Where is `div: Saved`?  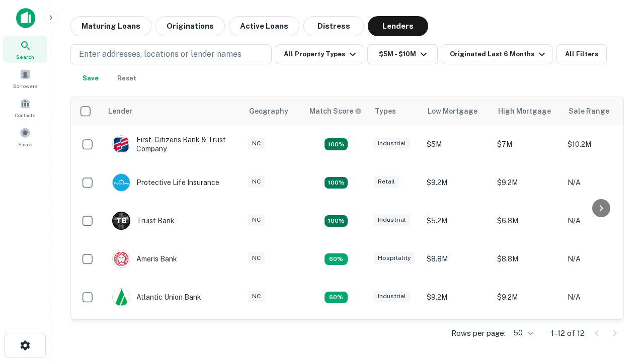
div: Saved is located at coordinates (25, 137).